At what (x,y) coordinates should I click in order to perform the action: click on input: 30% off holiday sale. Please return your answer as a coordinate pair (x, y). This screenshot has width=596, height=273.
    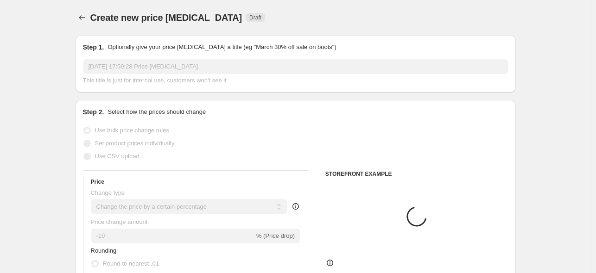
    Looking at the image, I should click on (296, 67).